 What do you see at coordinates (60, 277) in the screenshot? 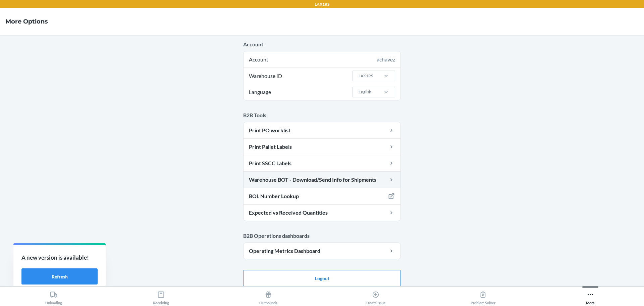
I see `button: Refresh` at bounding box center [60, 277].